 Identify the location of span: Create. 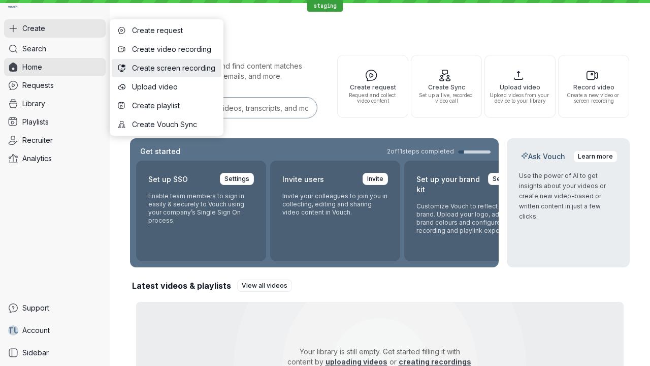
(34, 28).